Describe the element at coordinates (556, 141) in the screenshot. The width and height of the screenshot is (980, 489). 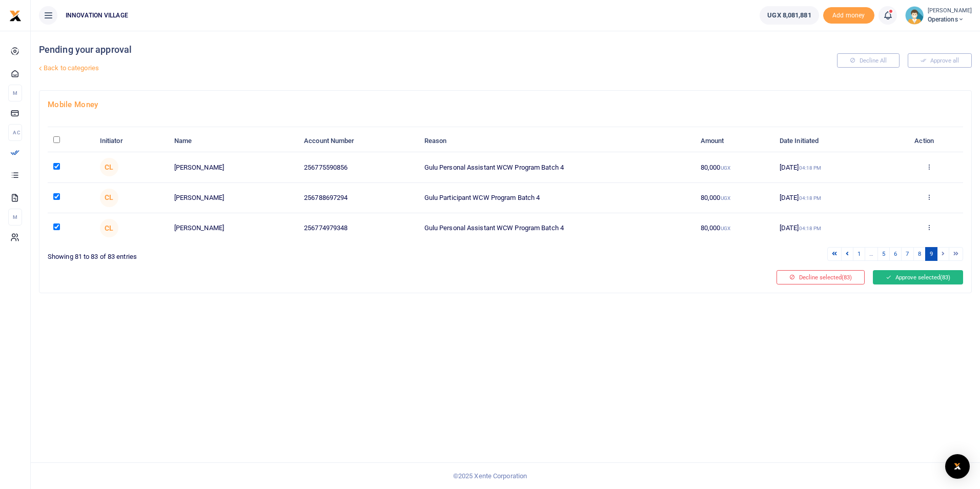
I see `th: Reason: activate to sort column ascending` at that location.